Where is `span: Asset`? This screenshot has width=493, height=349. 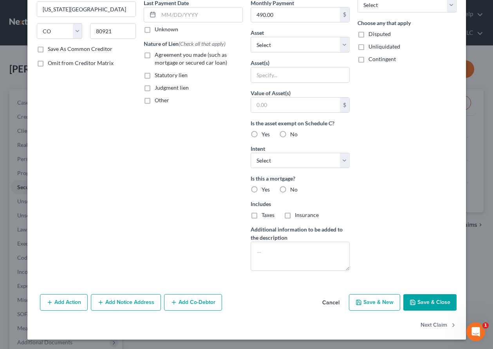
span: Asset is located at coordinates (257, 33).